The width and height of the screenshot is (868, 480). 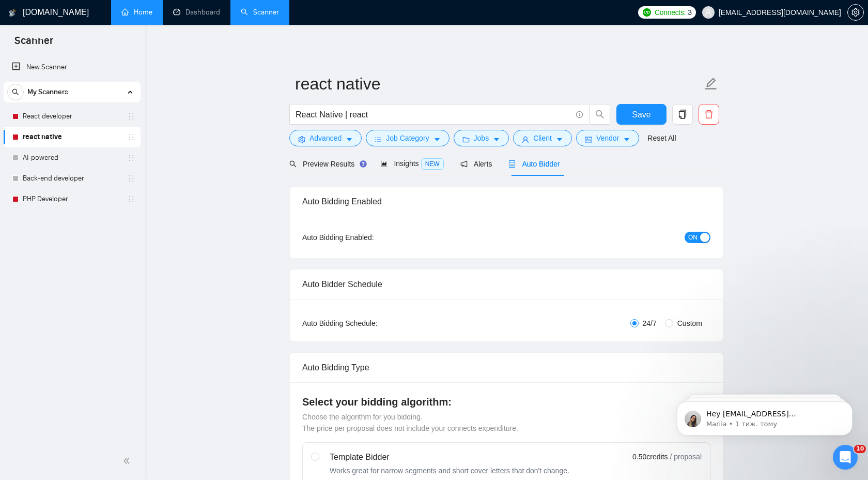 I want to click on span: Save, so click(x=641, y=114).